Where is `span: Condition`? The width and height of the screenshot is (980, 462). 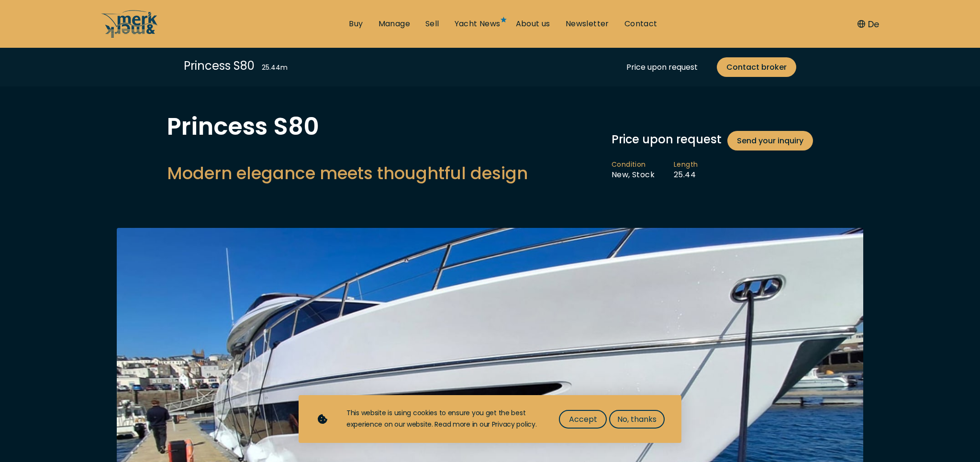 span: Condition is located at coordinates (633, 165).